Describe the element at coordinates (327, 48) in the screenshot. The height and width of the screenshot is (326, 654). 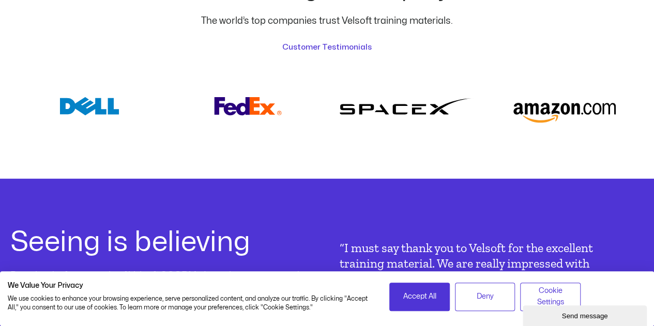
I see `a: Customer Testimonials` at that location.